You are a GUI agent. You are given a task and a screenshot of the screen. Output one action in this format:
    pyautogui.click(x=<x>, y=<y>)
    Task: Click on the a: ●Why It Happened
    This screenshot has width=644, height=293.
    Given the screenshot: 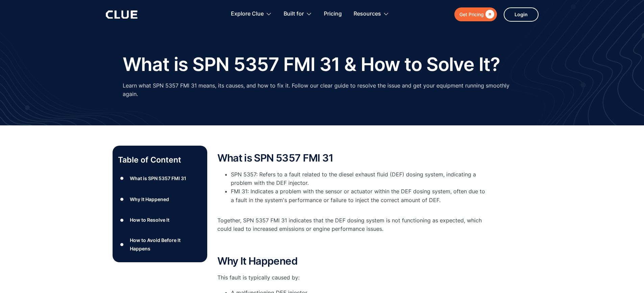 What is the action you would take?
    pyautogui.click(x=160, y=199)
    